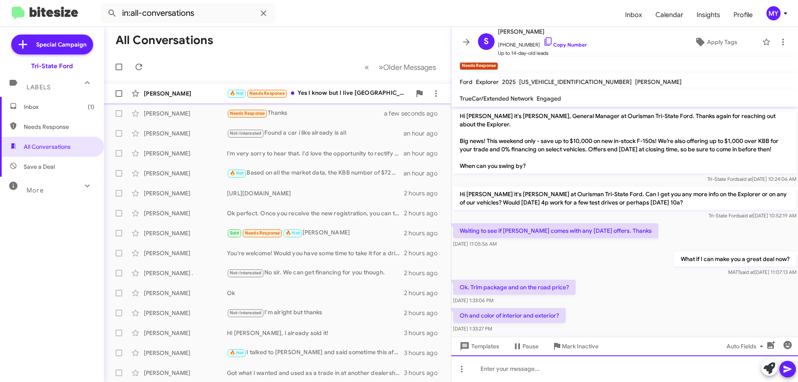 The height and width of the screenshot is (382, 798). Describe the element at coordinates (486, 42) in the screenshot. I see `span: S` at that location.